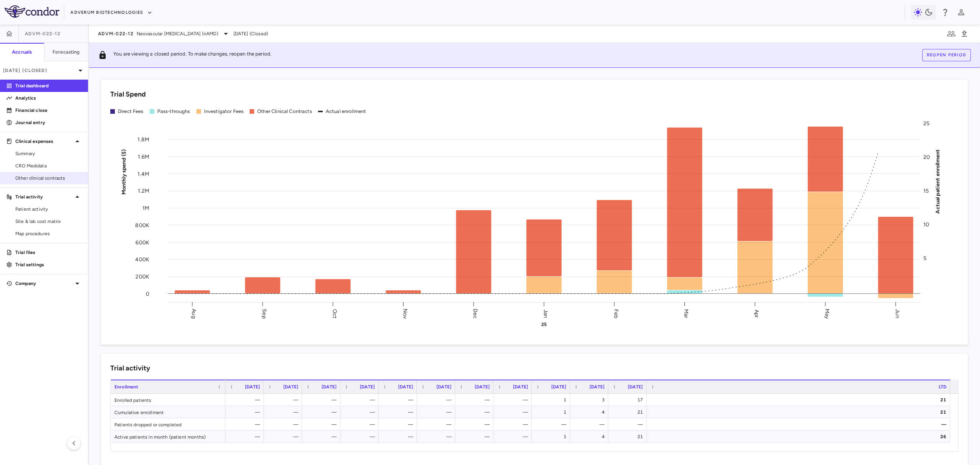 The image size is (980, 465). I want to click on span: Site & lab cost matrix, so click(48, 222).